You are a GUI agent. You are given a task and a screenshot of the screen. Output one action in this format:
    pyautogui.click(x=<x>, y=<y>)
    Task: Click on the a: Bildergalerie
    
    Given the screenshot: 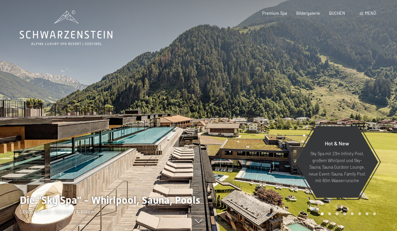 What is the action you would take?
    pyautogui.click(x=308, y=13)
    